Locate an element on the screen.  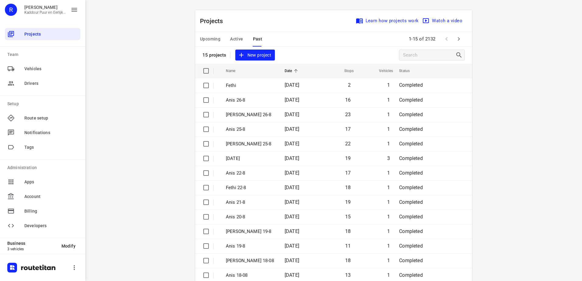
p: Anis 22-8 is located at coordinates (251, 173).